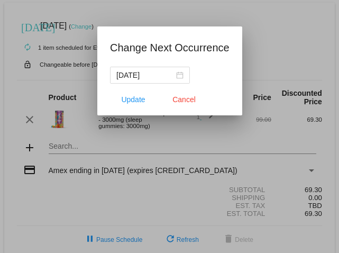  Describe the element at coordinates (184, 99) in the screenshot. I see `button: Close dialog` at that location.